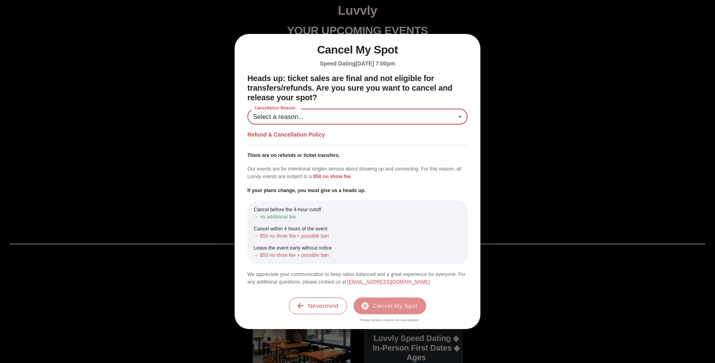  I want to click on p: Our events are for intentional singles serious about showing up and connecting. For this reason, ..., so click(357, 173).